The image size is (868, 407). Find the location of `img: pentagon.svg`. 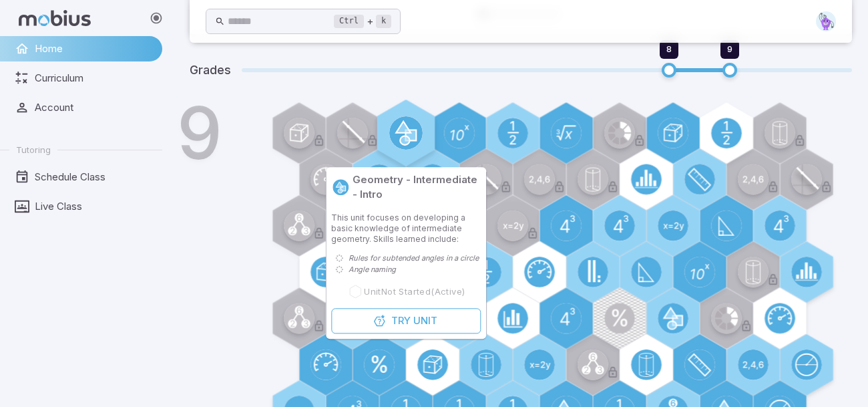

img: pentagon.svg is located at coordinates (826, 21).